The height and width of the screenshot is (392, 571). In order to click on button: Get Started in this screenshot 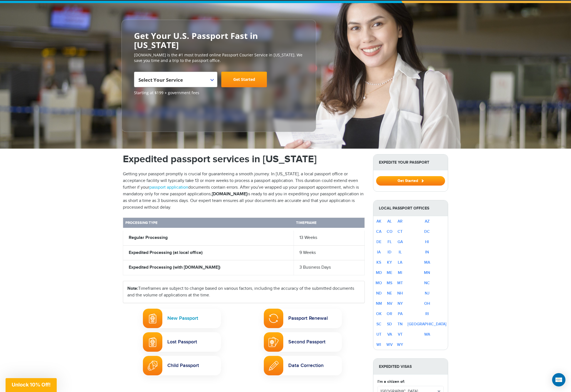, I will do `click(411, 181)`.